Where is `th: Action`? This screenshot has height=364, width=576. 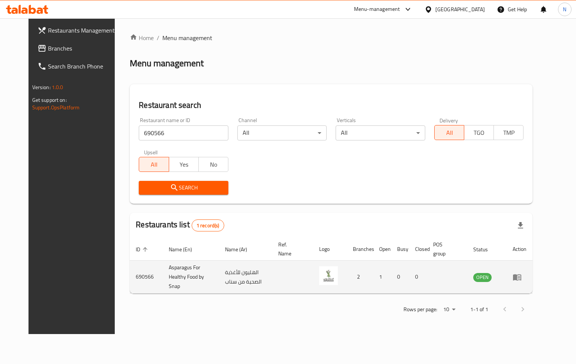
th: Action is located at coordinates (519, 249).